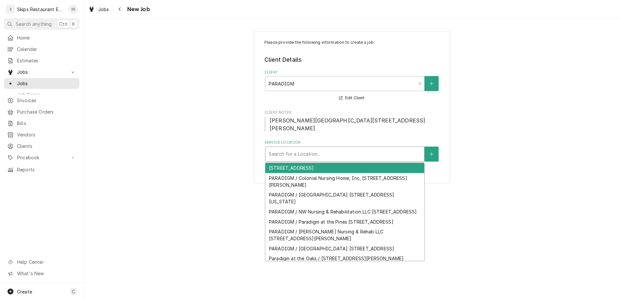 Image resolution: width=620 pixels, height=300 pixels. I want to click on span: Estimates, so click(46, 60).